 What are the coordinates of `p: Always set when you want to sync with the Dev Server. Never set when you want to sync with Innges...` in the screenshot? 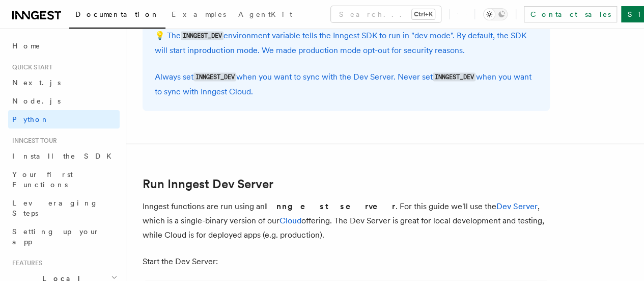 It's located at (346, 84).